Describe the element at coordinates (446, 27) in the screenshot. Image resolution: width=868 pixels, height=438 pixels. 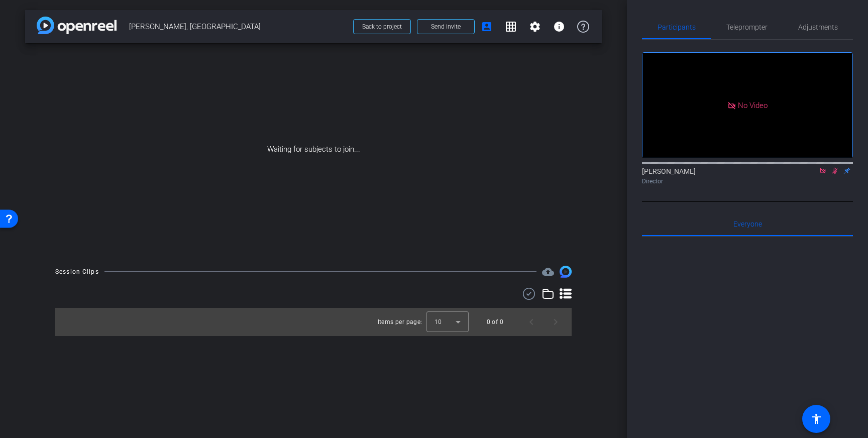
I see `span: Send invite` at that location.